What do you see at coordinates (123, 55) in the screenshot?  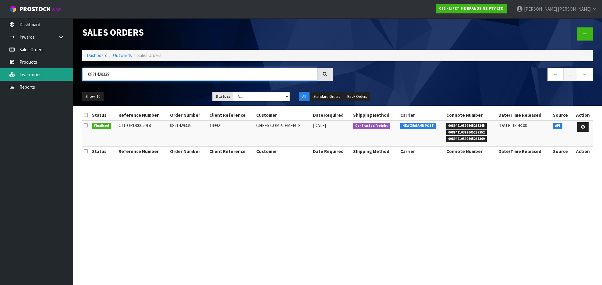 I see `a: Outwards` at bounding box center [123, 55].